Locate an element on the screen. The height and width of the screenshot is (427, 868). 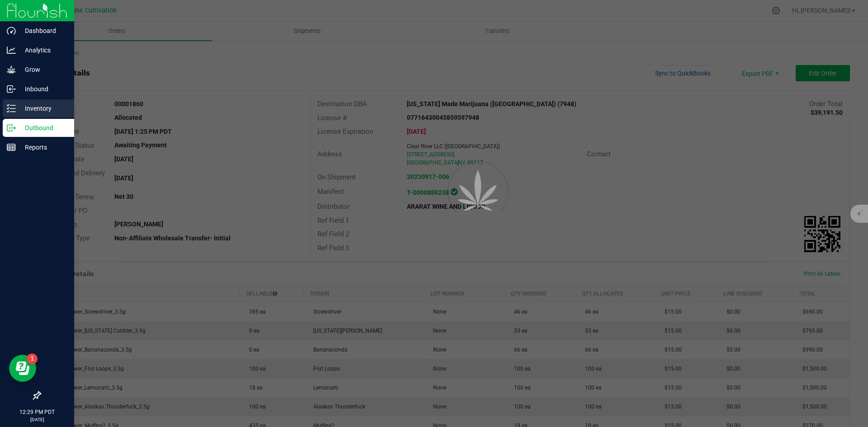
p: Outbound is located at coordinates (43, 127).